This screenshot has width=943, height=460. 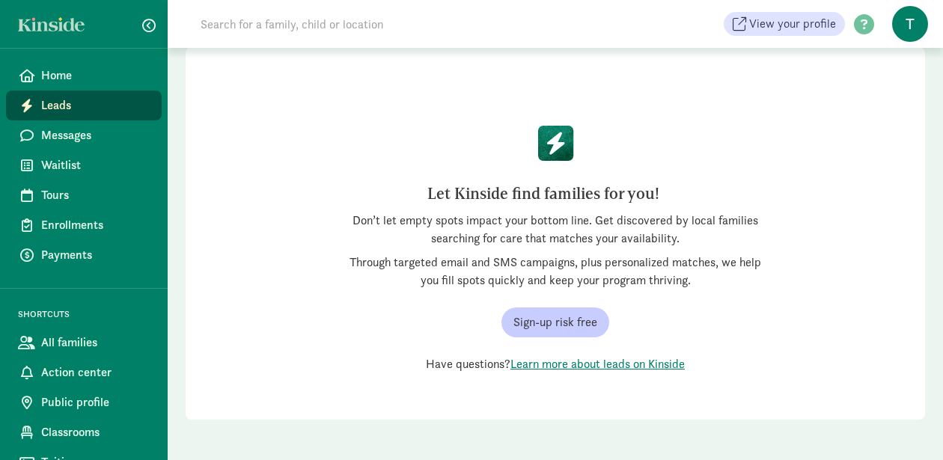 What do you see at coordinates (84, 135) in the screenshot?
I see `a: Messages` at bounding box center [84, 135].